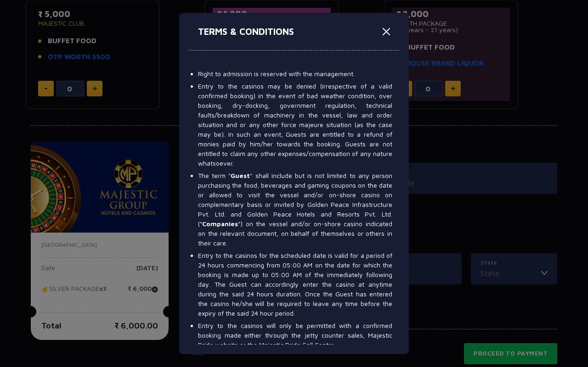 The height and width of the screenshot is (367, 588). Describe the element at coordinates (295, 74) in the screenshot. I see `li: Right to admission is reserved with the management.` at that location.